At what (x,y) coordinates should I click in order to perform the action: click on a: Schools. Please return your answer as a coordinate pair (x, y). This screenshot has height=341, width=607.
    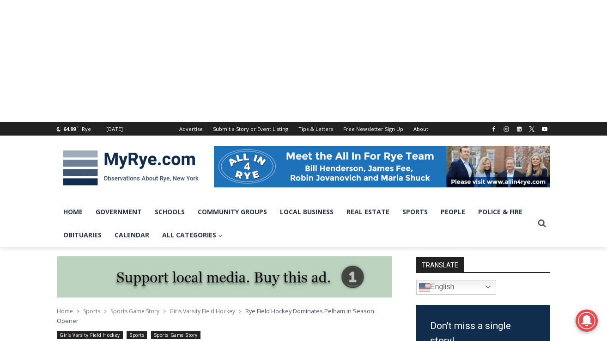
    Looking at the image, I should click on (170, 212).